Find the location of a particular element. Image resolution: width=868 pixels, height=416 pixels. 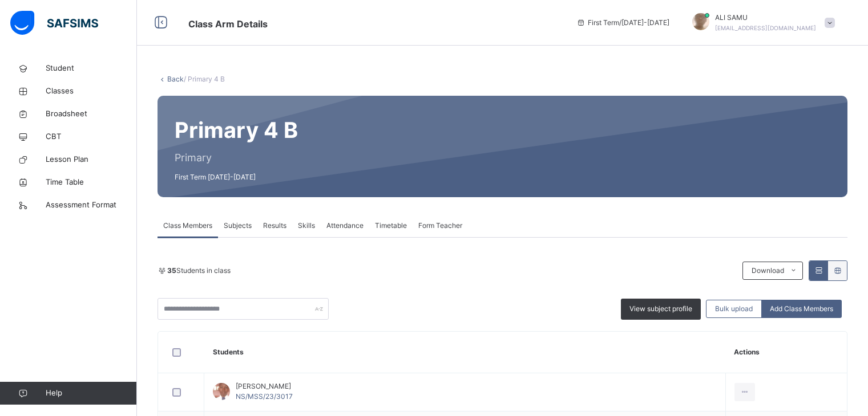

span: Student is located at coordinates (91, 69).